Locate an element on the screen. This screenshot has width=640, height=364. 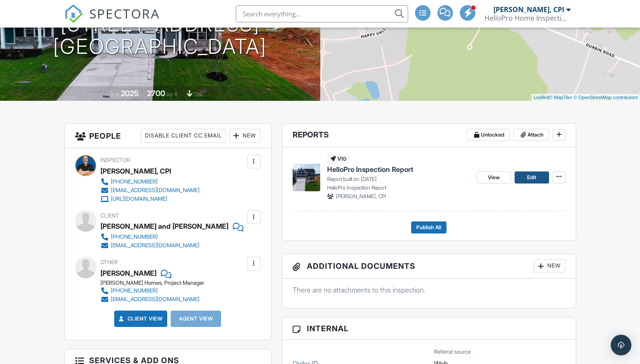
img: The Best Home Inspection Software - Spectora is located at coordinates (74, 14).